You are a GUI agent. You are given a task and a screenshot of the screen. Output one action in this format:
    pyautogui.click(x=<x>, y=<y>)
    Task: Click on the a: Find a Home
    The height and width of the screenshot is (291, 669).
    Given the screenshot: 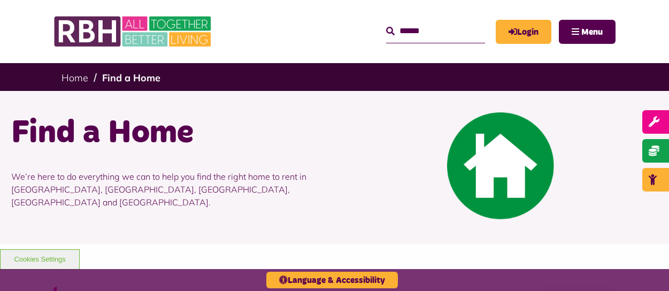 What is the action you would take?
    pyautogui.click(x=131, y=78)
    